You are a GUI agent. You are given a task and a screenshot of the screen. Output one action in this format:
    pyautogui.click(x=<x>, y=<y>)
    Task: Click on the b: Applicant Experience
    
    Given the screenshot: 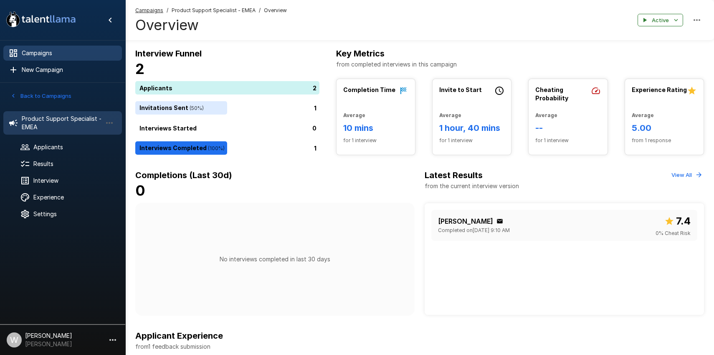 What is the action you would take?
    pyautogui.click(x=179, y=335)
    